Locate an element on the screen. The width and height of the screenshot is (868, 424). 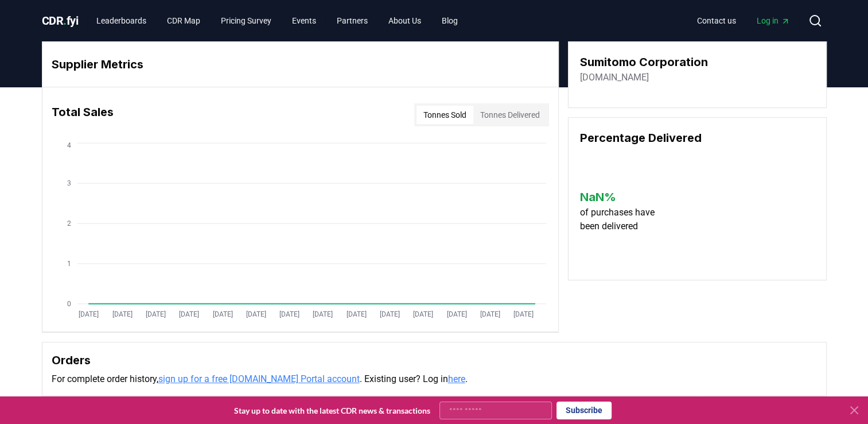
a: Leaderboards is located at coordinates (121, 21).